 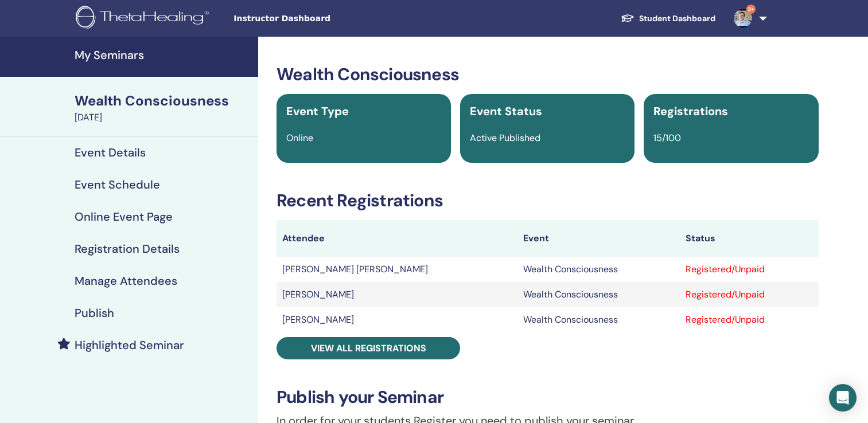 I want to click on span: 9+, so click(x=751, y=9).